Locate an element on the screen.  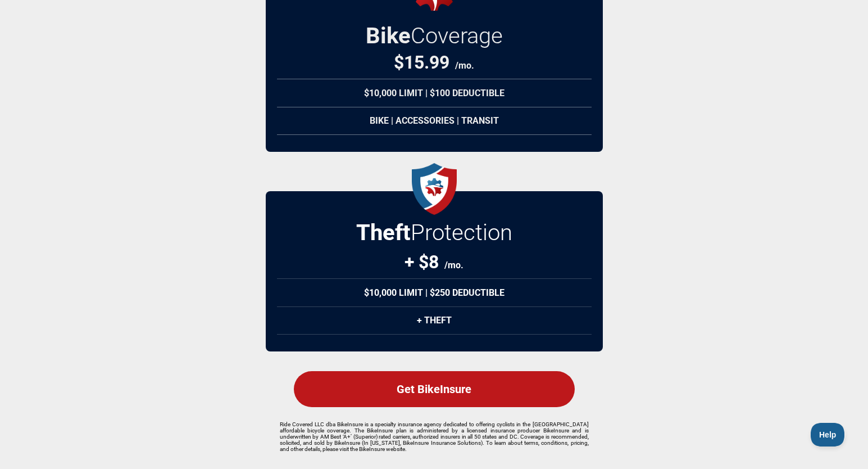
h2: Bike is located at coordinates (434, 35).